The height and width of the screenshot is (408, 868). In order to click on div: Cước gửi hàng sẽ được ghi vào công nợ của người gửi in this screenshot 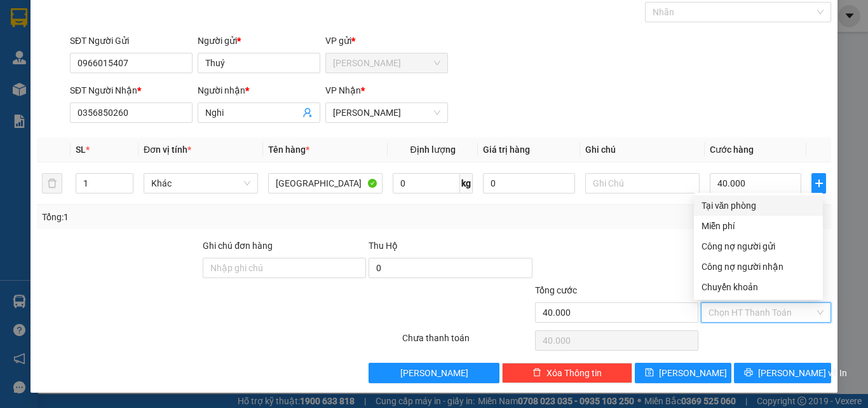, I will do `click(758, 246)`.